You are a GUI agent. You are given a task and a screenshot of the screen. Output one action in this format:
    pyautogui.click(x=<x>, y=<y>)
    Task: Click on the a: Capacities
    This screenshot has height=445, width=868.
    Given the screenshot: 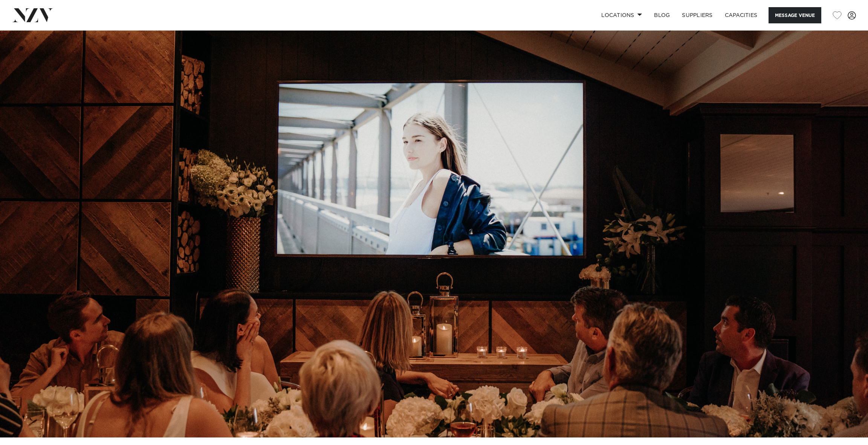 What is the action you would take?
    pyautogui.click(x=742, y=15)
    